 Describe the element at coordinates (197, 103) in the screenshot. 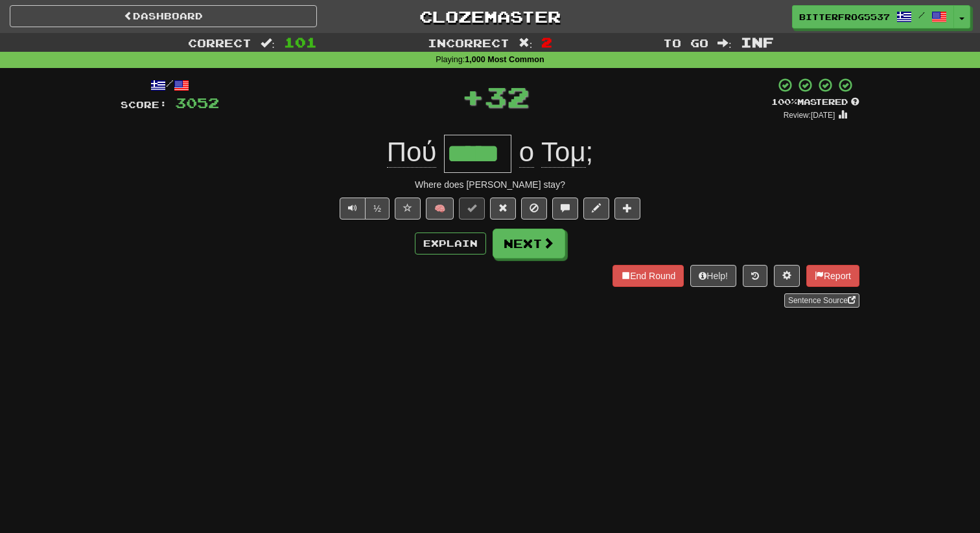

I see `span: 3052` at that location.